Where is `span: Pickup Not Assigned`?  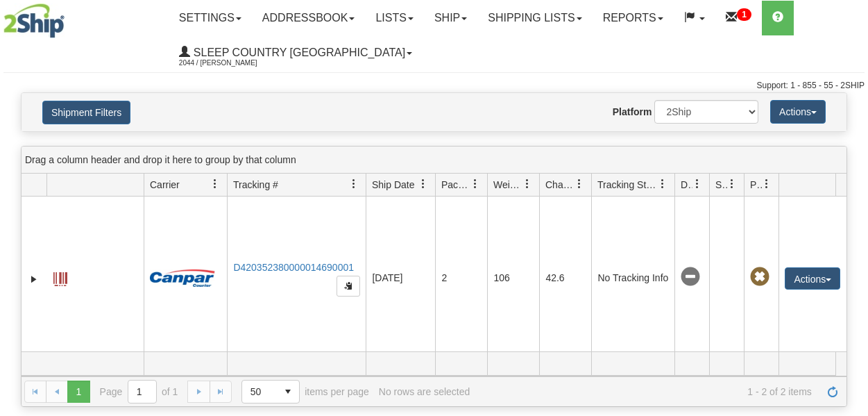
span: Pickup Not Assigned is located at coordinates (760, 277).